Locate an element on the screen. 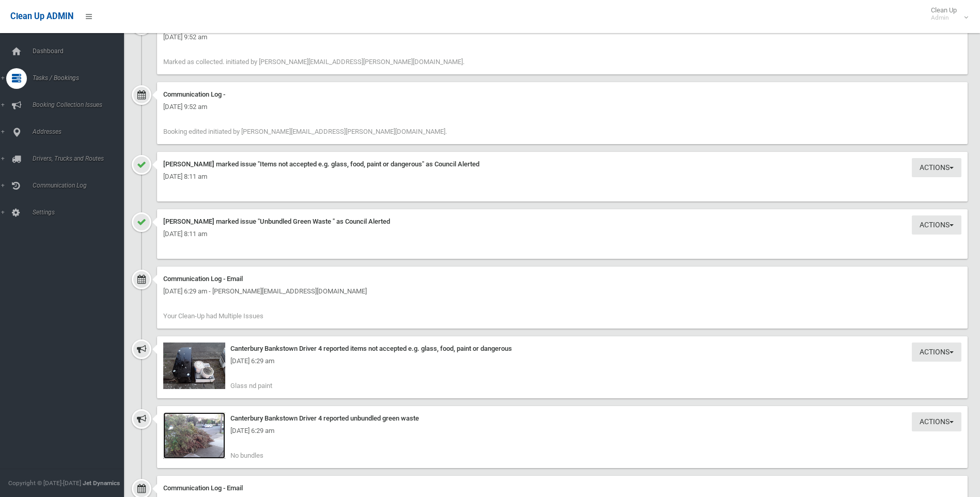  div: Canterbury Bankstown Driver 4 reported unbundled green waste is located at coordinates (562, 419).